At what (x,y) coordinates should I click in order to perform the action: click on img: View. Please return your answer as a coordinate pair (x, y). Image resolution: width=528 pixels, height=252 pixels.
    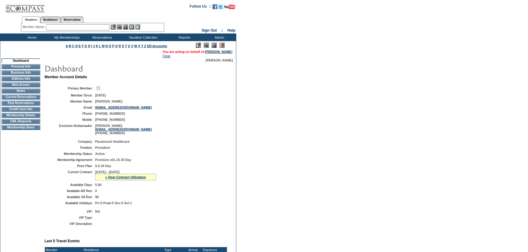
    Looking at the image, I should click on (119, 27).